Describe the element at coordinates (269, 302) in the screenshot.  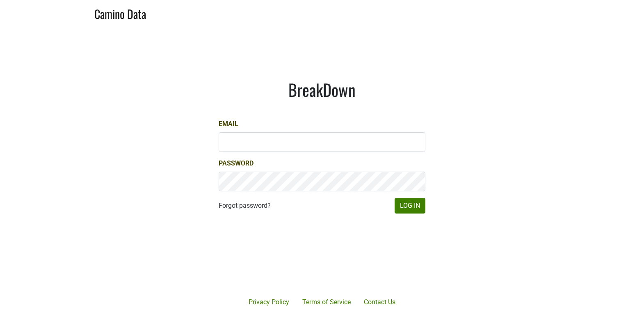
I see `a: Privacy Policy` at that location.